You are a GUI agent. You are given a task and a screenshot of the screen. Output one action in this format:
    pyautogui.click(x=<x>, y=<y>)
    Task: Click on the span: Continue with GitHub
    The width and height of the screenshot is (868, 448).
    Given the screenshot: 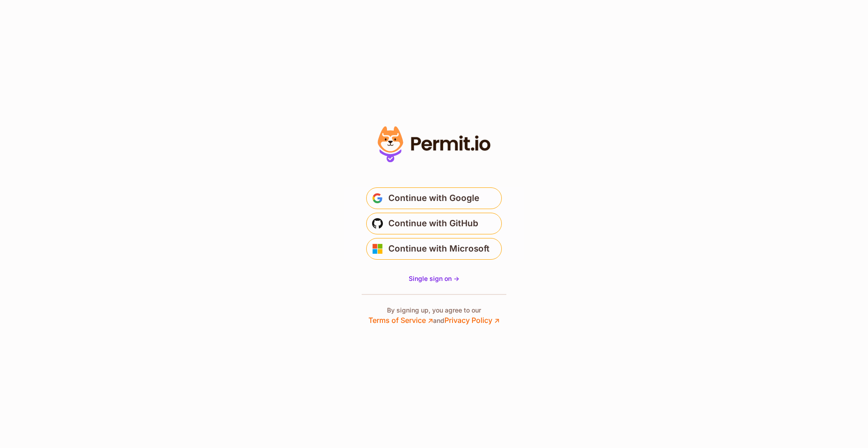 What is the action you would take?
    pyautogui.click(x=433, y=224)
    